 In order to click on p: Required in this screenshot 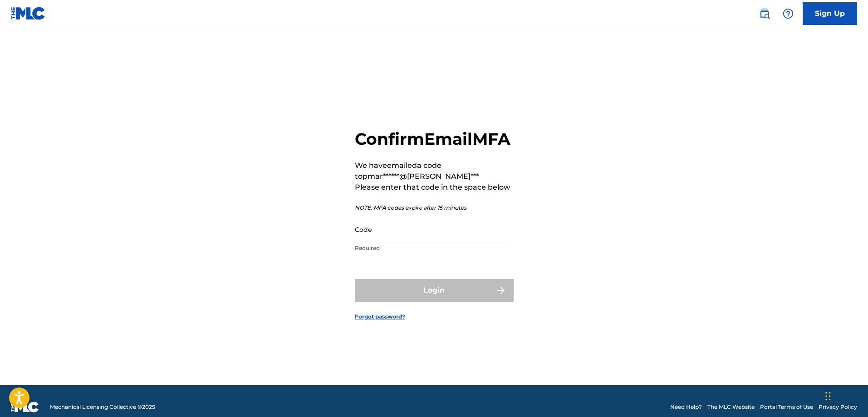, I will do `click(431, 248)`.